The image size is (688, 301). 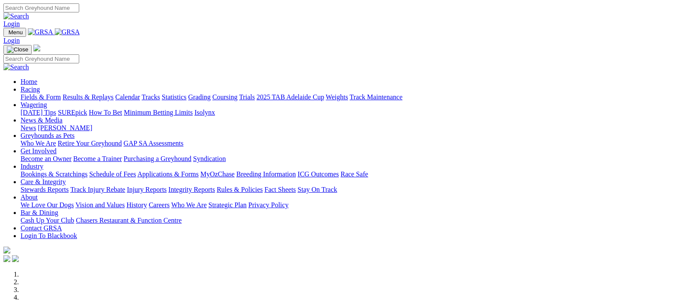 What do you see at coordinates (90, 143) in the screenshot?
I see `a: Retire Your Greyhound` at bounding box center [90, 143].